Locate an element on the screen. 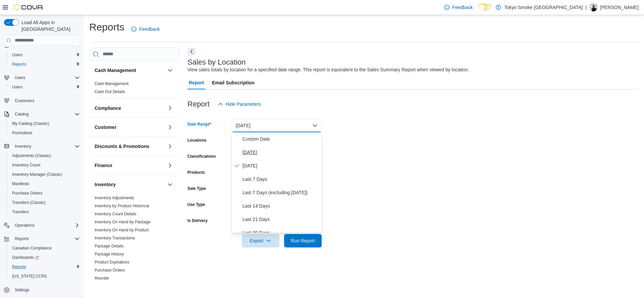 This screenshot has width=644, height=298. a: Inventory On Hand by Package is located at coordinates (122, 222).